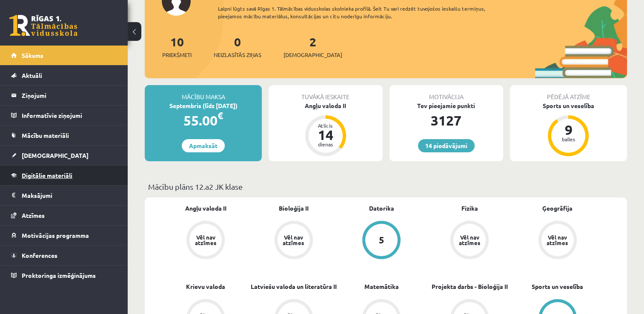  I want to click on span: Sākums, so click(32, 55).